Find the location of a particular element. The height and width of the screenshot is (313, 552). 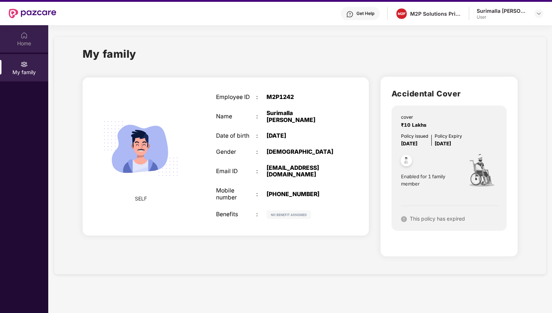

div: Name is located at coordinates (236, 117).